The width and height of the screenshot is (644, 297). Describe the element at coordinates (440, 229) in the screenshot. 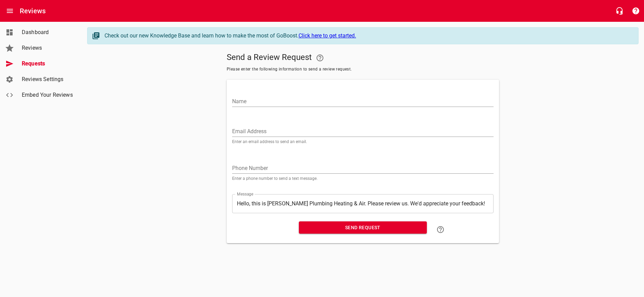

I see `a: Learn how to "Send a Review Request"` at that location.